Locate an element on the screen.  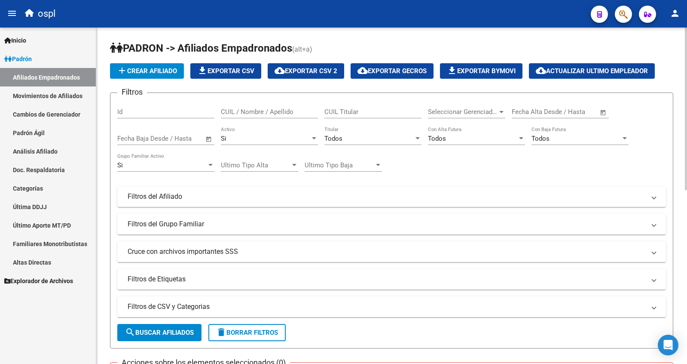
button: Exportar CSV 2 is located at coordinates (306, 71).